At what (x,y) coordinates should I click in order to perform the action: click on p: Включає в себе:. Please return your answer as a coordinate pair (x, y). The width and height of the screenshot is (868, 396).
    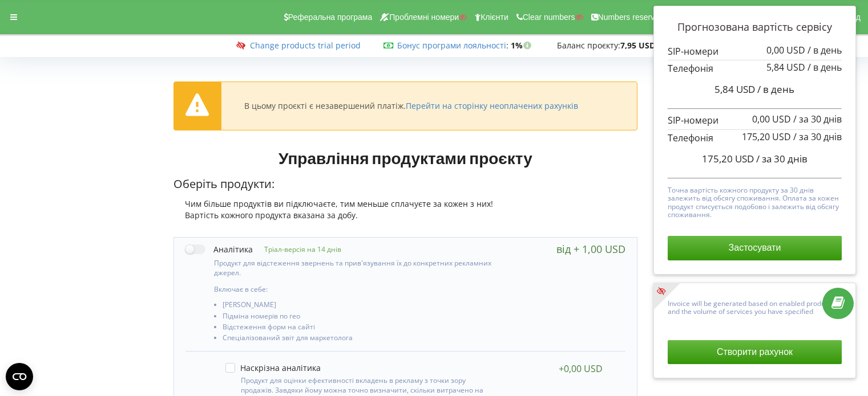
    Looking at the image, I should click on (354, 289).